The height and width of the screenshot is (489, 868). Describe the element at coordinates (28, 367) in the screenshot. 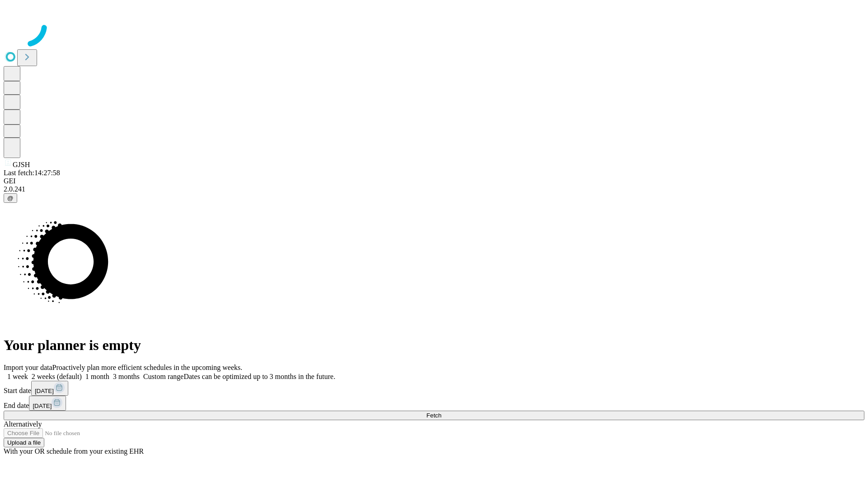

I see `span: Import your data` at that location.